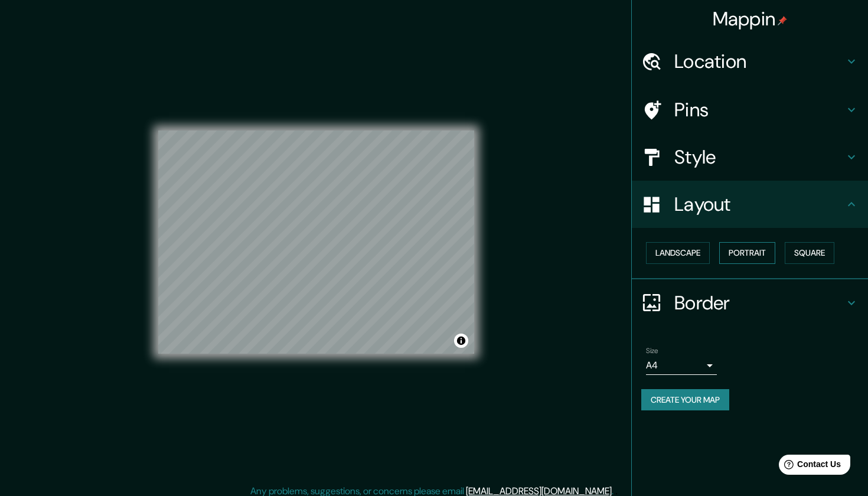 This screenshot has width=868, height=496. Describe the element at coordinates (759, 303) in the screenshot. I see `h4: Border` at that location.